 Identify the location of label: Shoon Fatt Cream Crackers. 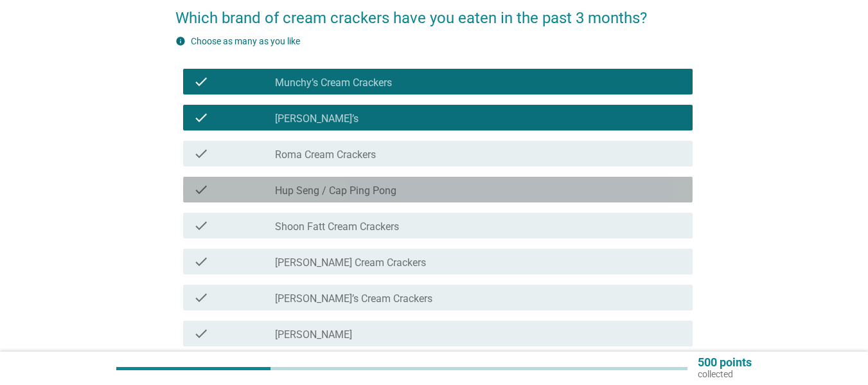
(337, 227).